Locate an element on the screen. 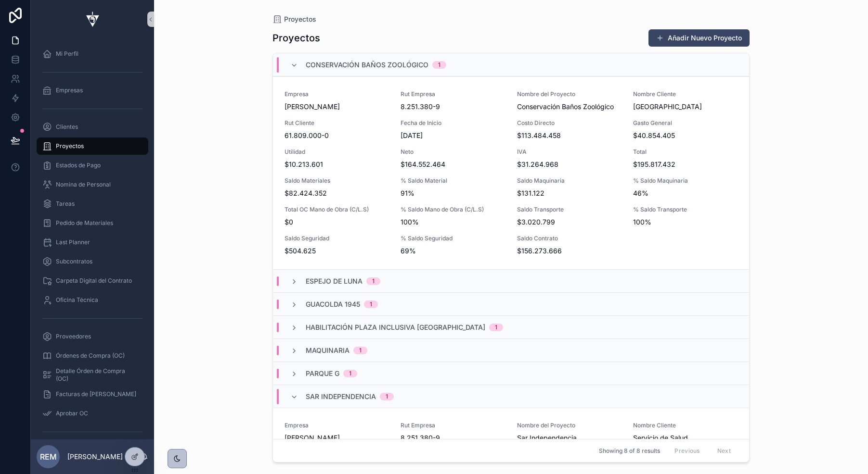  span: Oficina Técnica is located at coordinates (77, 300).